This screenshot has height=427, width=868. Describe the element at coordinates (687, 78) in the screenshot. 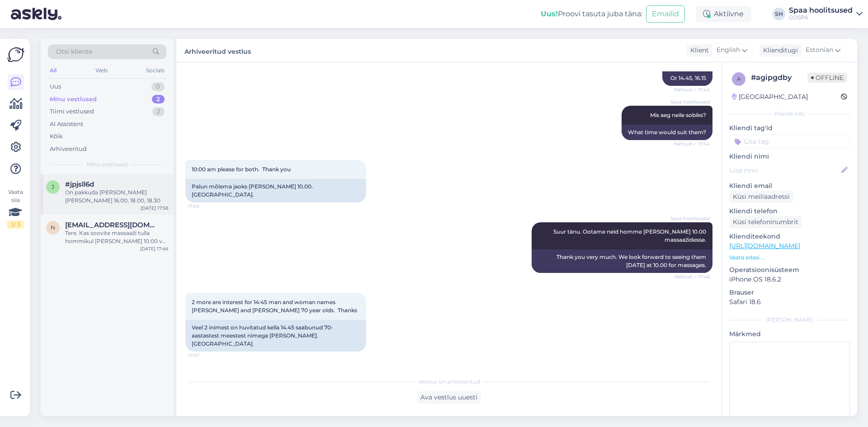

I see `div: Or 14.45, 16.15` at that location.